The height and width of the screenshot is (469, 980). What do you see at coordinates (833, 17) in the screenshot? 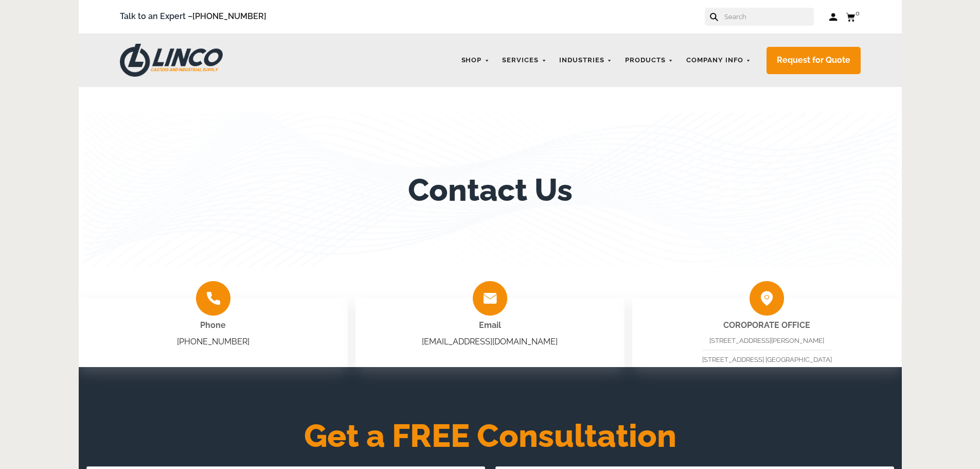
I see `a: Log in` at bounding box center [833, 17].